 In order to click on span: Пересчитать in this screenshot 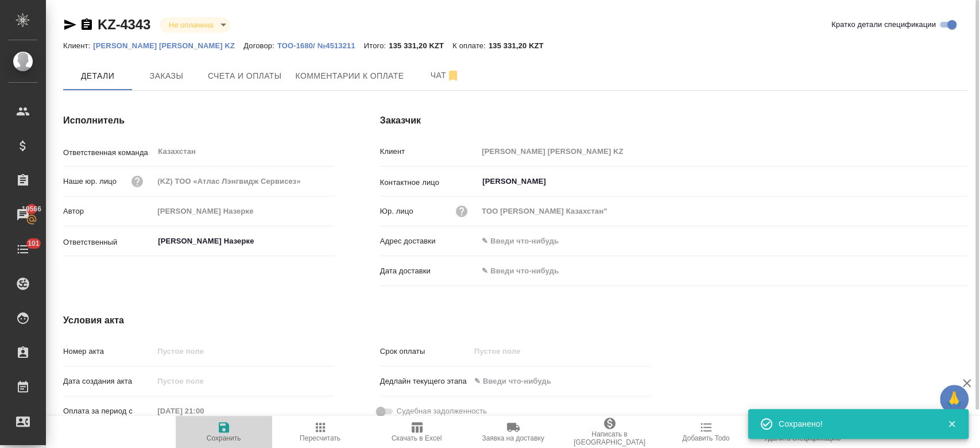, I will do `click(320, 438)`.